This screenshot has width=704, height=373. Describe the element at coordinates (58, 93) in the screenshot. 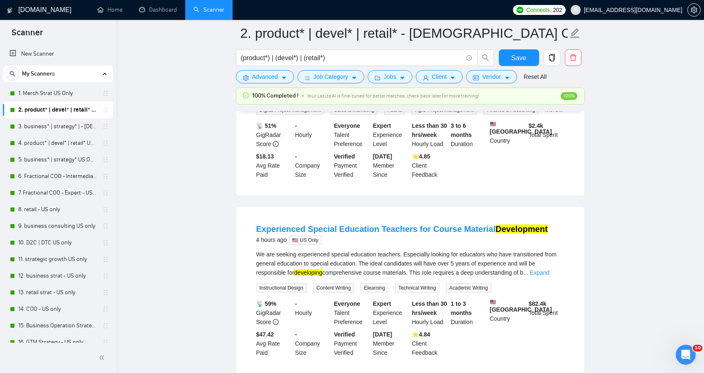

I see `a: 1. Merch Strat US Only` at that location.